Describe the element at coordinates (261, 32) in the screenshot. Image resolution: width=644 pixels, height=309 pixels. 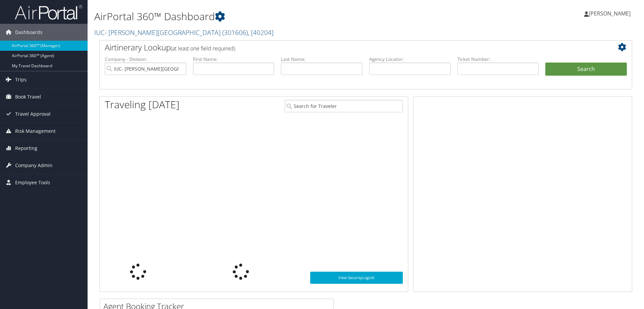
I see `span: , [ 40204 ]` at that location.